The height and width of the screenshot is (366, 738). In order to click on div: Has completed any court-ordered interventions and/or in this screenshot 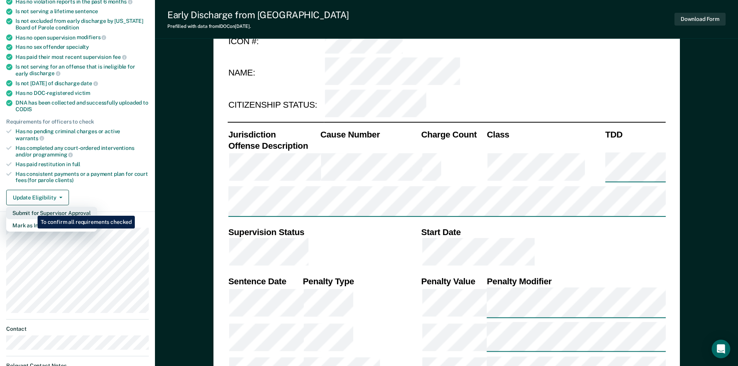, I will do `click(82, 151)`.